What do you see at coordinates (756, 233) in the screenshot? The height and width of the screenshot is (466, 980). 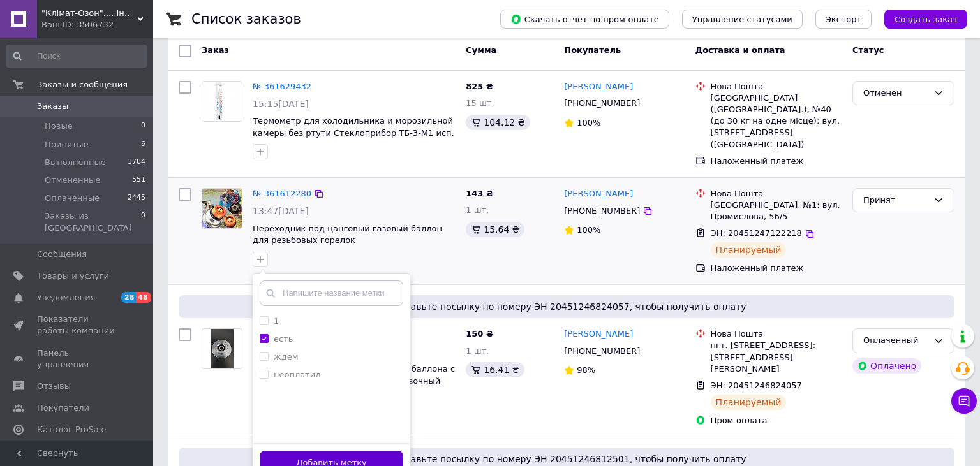 I see `span: ЭН: 20451247122218` at bounding box center [756, 233].